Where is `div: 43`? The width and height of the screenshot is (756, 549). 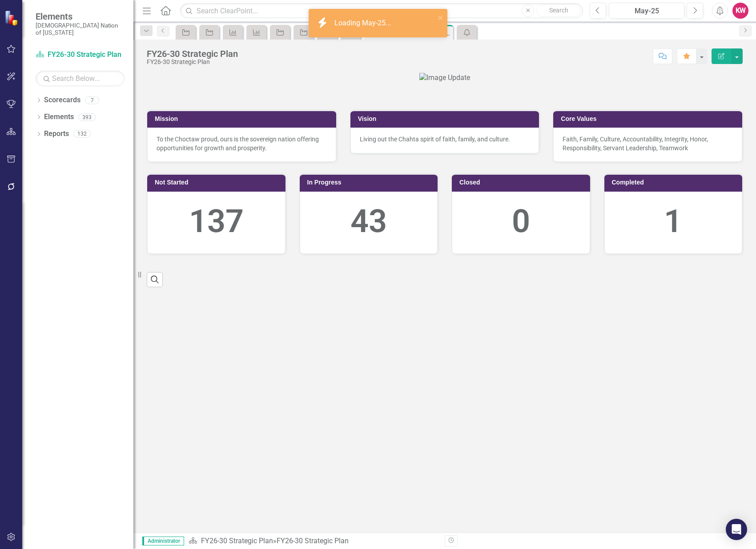
div: 43 is located at coordinates (368, 222).